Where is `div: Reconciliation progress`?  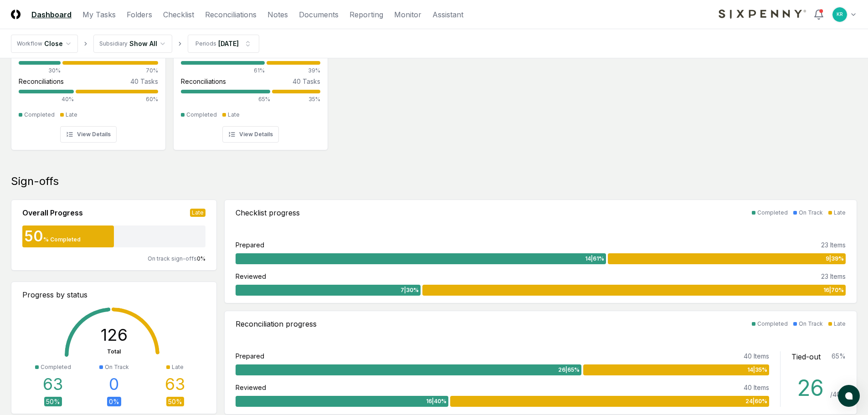
div: Reconciliation progress is located at coordinates (276, 323).